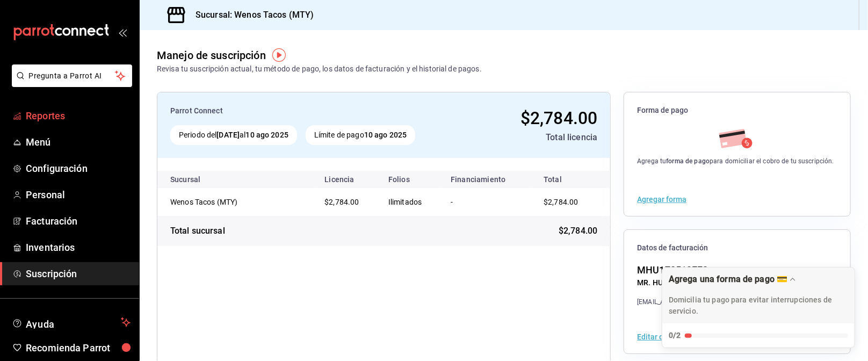 Image resolution: width=868 pixels, height=361 pixels. Describe the element at coordinates (72, 76) in the screenshot. I see `span: Pregunta a Parrot AI` at that location.